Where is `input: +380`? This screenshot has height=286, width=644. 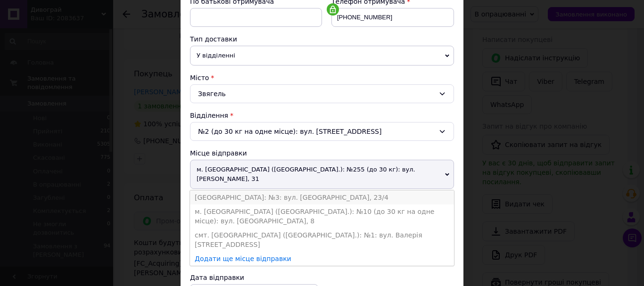
input: +380 is located at coordinates (393, 18).